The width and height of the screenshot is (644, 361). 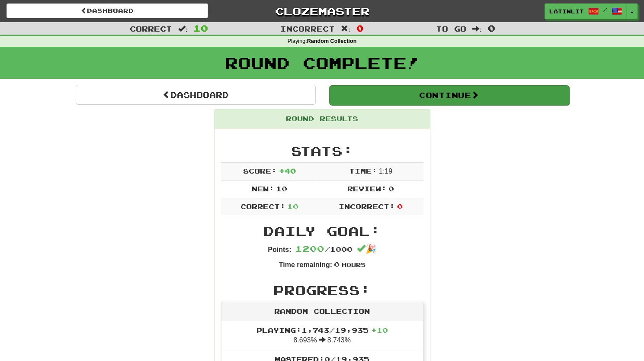 What do you see at coordinates (322, 11) in the screenshot?
I see `a: Clozemaster` at bounding box center [322, 11].